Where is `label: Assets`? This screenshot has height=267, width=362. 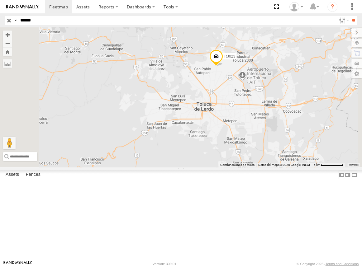 label: Assets is located at coordinates (12, 175).